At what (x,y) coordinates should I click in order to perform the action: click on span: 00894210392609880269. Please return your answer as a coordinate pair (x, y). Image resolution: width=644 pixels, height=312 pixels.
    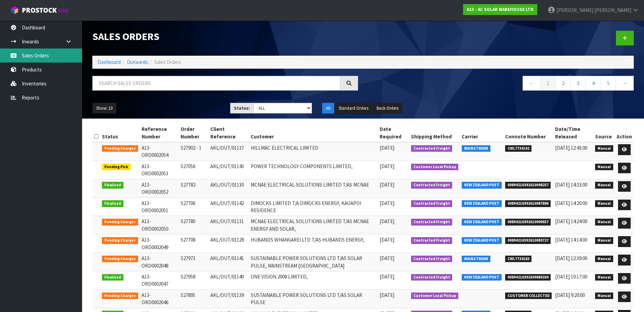
    Looking at the image, I should click on (528, 278).